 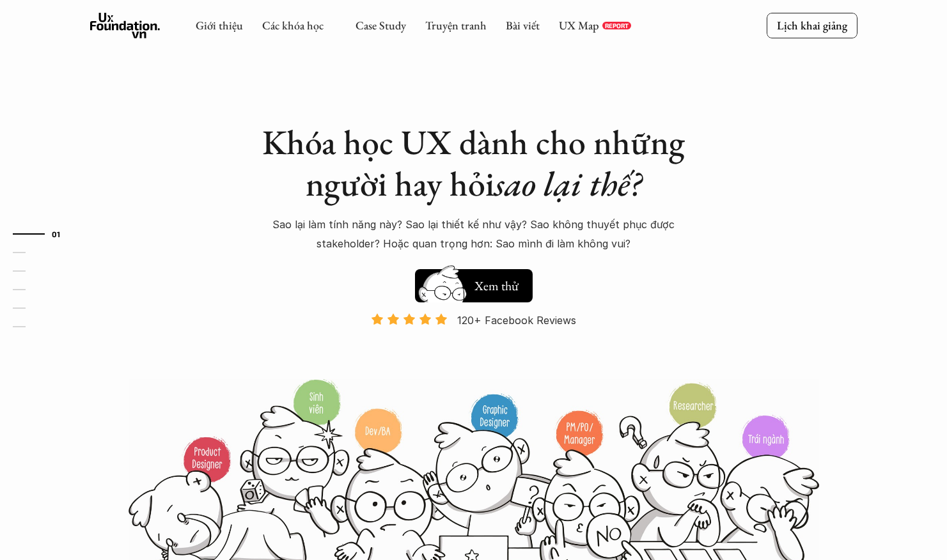 What do you see at coordinates (616, 26) in the screenshot?
I see `p: REPORT` at bounding box center [616, 26].